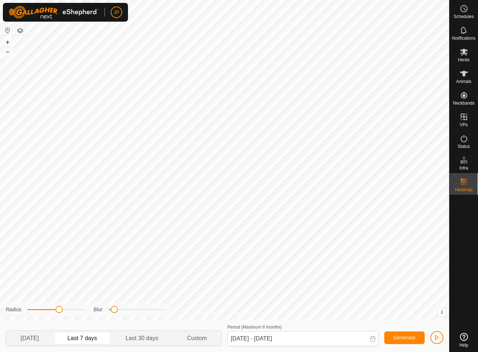 The height and width of the screenshot is (352, 478). I want to click on span: Heatmap, so click(463, 189).